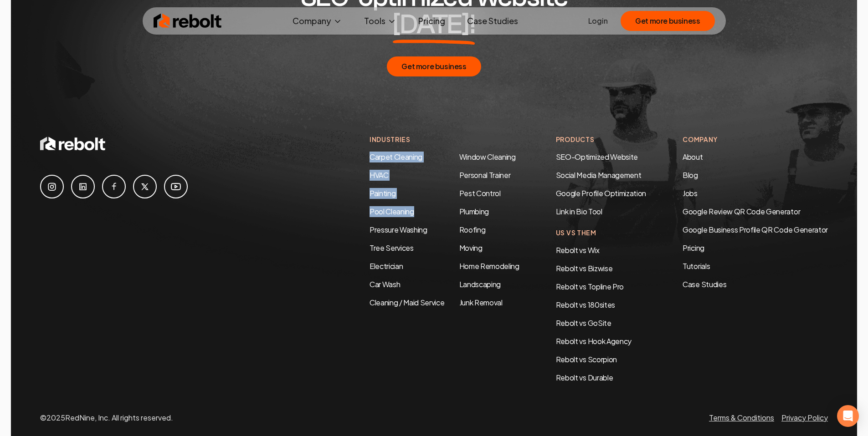 The width and height of the screenshot is (868, 436). What do you see at coordinates (471, 248) in the screenshot?
I see `a: Moving` at bounding box center [471, 248].